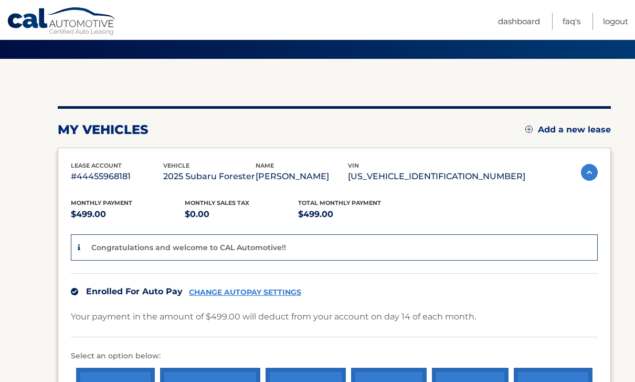 The image size is (635, 382). I want to click on p: $0.00, so click(241, 214).